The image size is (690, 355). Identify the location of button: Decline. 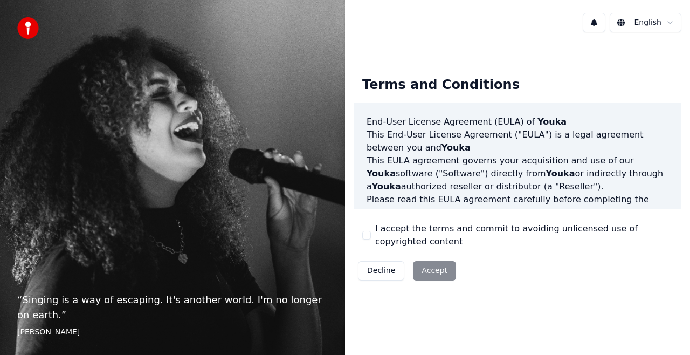
(381, 271).